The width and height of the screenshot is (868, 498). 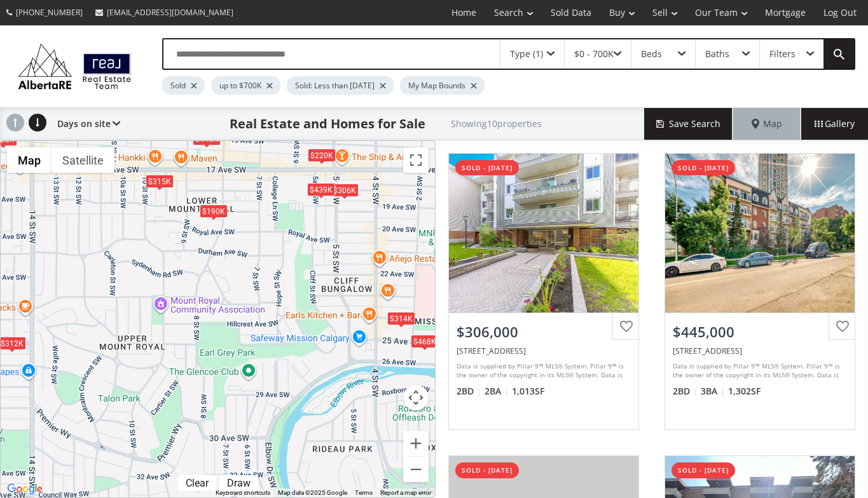 What do you see at coordinates (760, 351) in the screenshot?
I see `div: 923 15 Avenue SW #102, Calgary, AB T2R 0S2` at bounding box center [760, 351].